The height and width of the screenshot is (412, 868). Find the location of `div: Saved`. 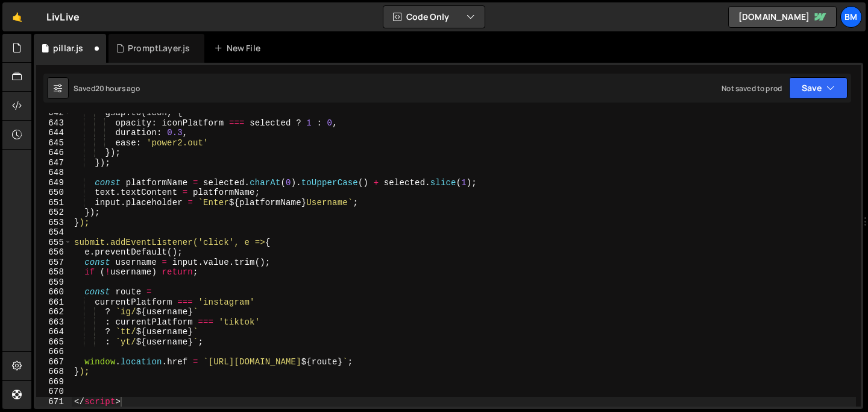

div: Saved is located at coordinates (107, 88).